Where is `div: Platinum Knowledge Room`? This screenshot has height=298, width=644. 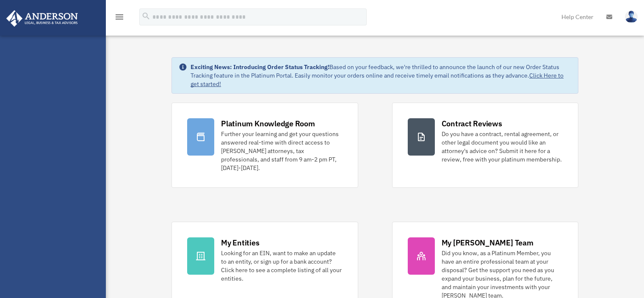
div: Platinum Knowledge Room is located at coordinates (268, 123).